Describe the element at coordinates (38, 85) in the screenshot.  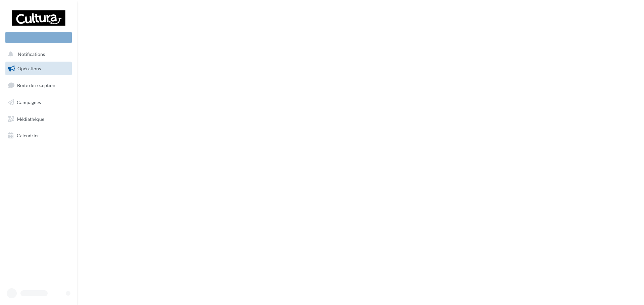
I see `a: Boîte de réception` at that location.